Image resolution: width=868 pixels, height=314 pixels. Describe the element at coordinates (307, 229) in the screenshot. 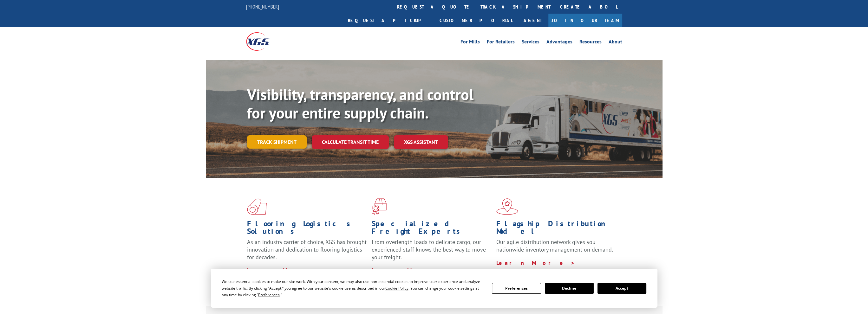

I see `h1: Flooring Logistics Solutions` at that location.